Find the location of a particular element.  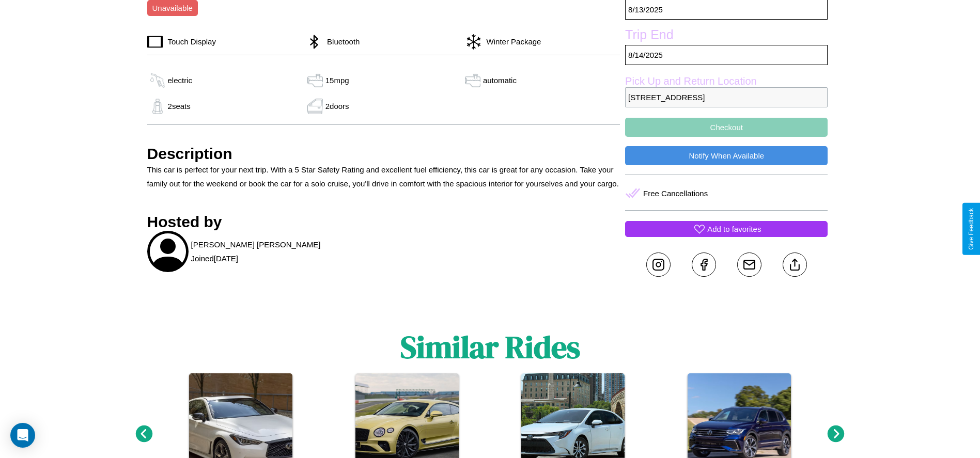

h1: Similar Rides is located at coordinates (490, 347).